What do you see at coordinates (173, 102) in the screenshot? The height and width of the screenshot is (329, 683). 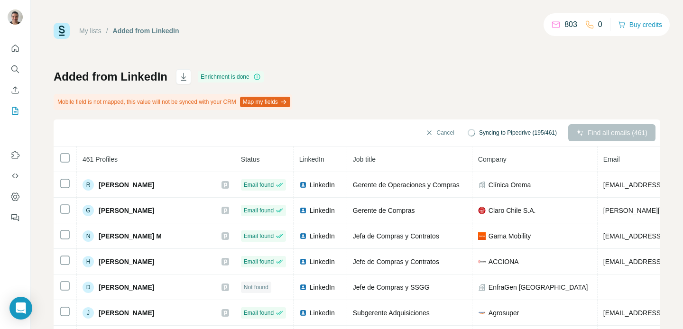 I see `div: Mobile field is not mapped, this value will not be synced with your CRM` at bounding box center [173, 102].